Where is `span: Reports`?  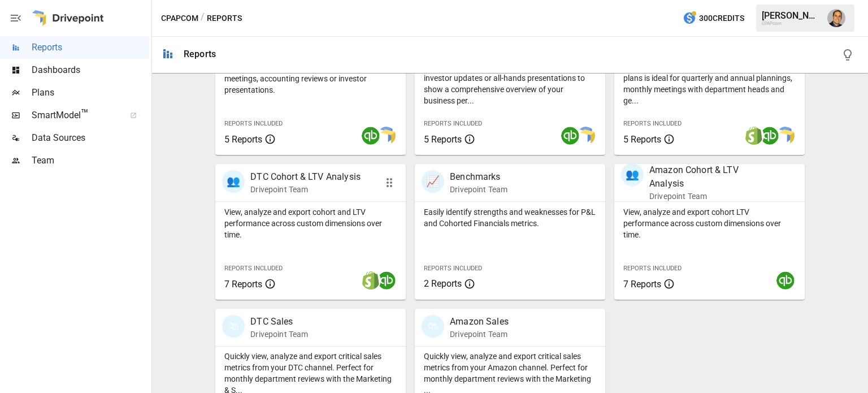 span: Reports is located at coordinates (90, 47).